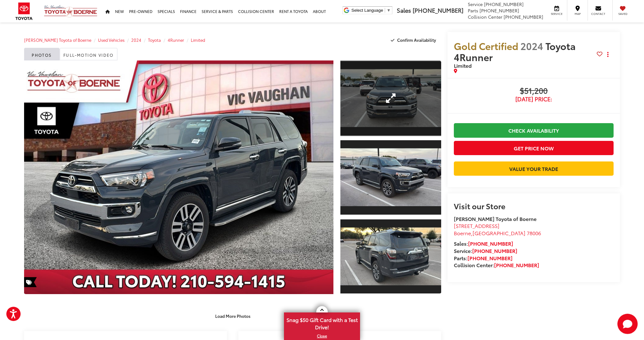  I want to click on span: Confirm Availability, so click(417, 40).